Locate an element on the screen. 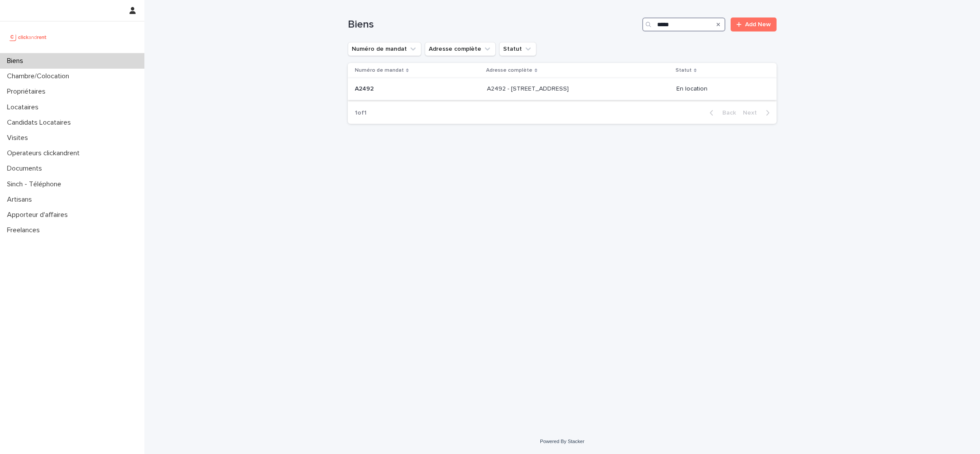 The image size is (980, 454). p: Numéro de mandat is located at coordinates (380, 71).